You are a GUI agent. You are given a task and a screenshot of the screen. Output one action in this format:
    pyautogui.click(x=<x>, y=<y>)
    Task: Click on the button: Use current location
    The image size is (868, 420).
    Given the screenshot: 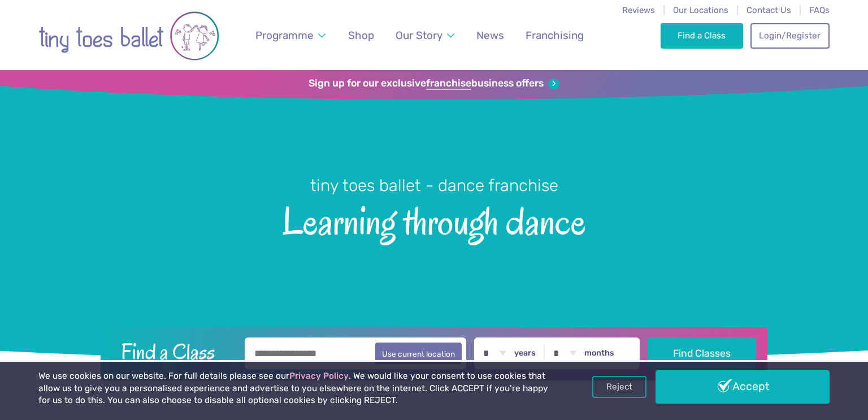 What is the action you would take?
    pyautogui.click(x=418, y=353)
    